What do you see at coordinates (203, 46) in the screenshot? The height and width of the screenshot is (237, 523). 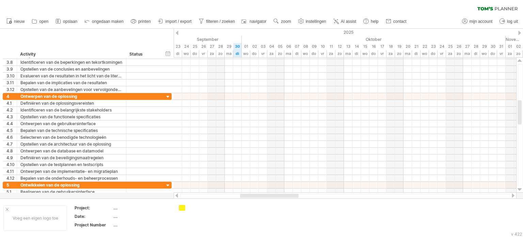 I see `div: vrijdag, 26 September 2025` at bounding box center [203, 46].